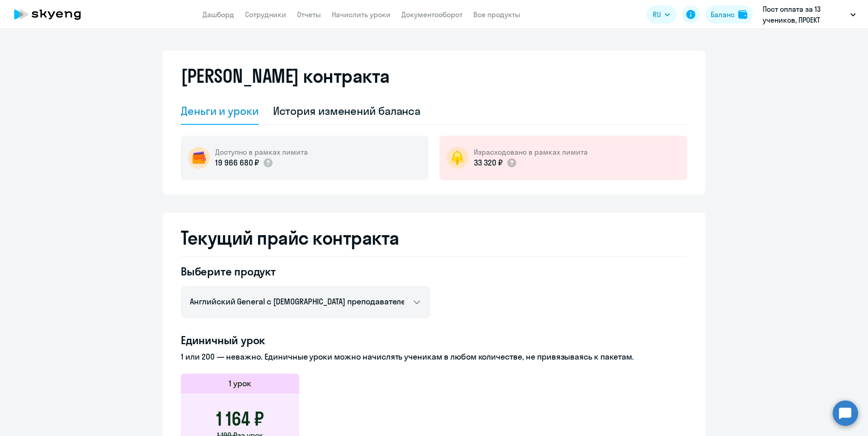 This screenshot has height=436, width=868. I want to click on p: 33 320 ₽, so click(488, 162).